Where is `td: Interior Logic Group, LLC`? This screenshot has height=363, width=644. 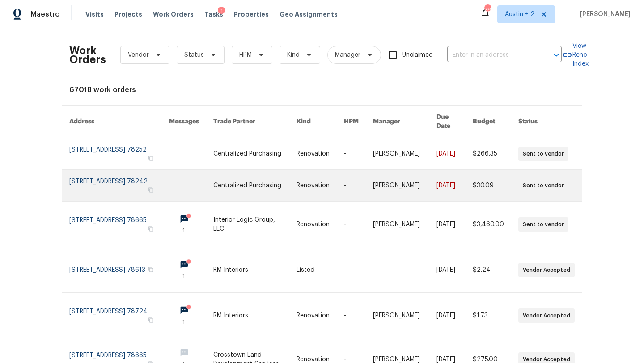
td: Interior Logic Group, LLC is located at coordinates (248, 224).